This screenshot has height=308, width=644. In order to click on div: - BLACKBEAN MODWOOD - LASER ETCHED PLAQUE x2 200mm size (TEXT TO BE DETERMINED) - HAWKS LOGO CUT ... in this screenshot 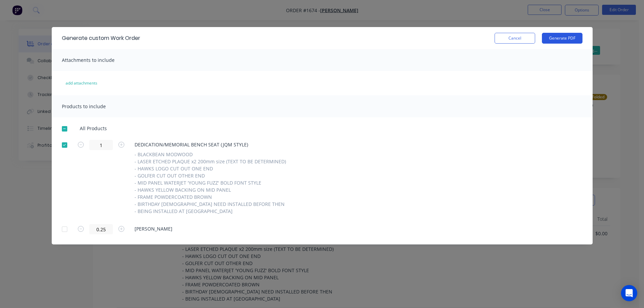, I will do `click(210, 183)`.